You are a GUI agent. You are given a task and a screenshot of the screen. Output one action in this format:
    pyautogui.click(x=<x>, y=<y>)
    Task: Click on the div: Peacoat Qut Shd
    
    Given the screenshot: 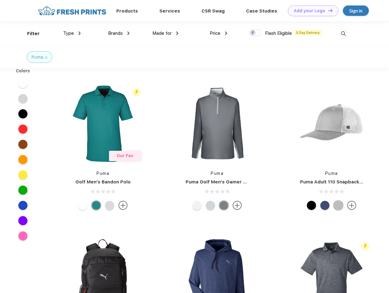 What is the action you would take?
    pyautogui.click(x=325, y=205)
    